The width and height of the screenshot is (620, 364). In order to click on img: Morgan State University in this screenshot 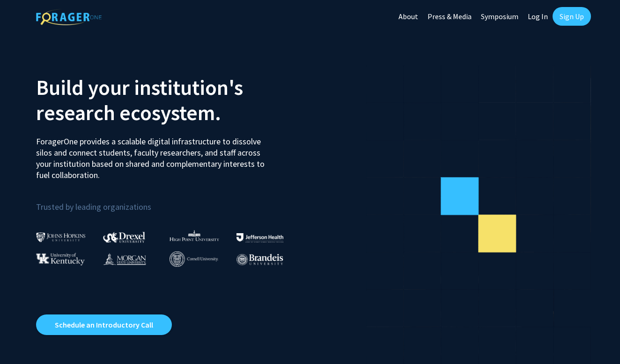, I will do `click(124, 259)`.